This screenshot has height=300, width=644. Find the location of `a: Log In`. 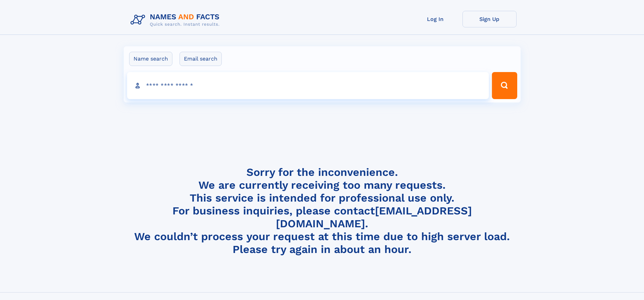

a: Log In is located at coordinates (436, 19).